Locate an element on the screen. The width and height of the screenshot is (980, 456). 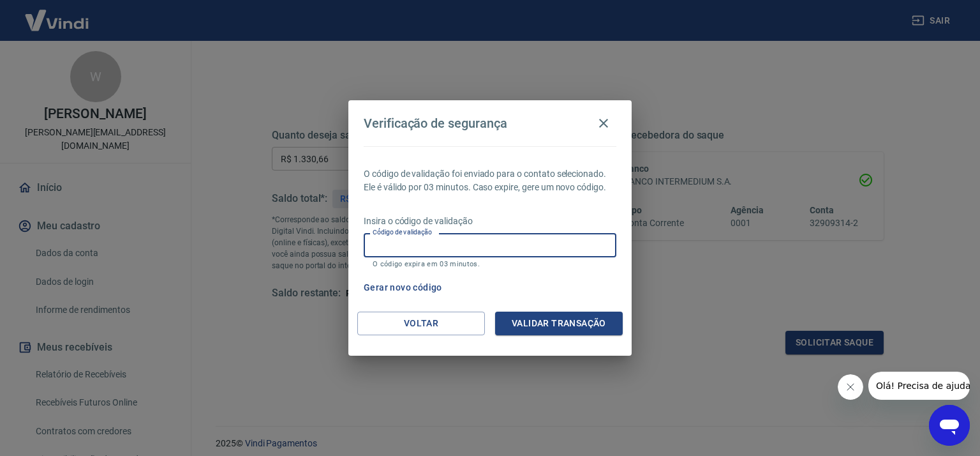
button: Validar transação is located at coordinates (559, 323).